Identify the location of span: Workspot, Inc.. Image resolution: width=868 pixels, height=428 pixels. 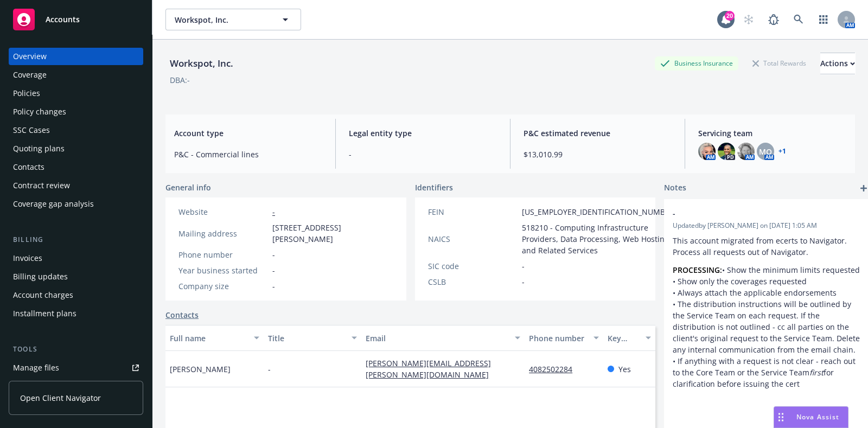
(221, 19).